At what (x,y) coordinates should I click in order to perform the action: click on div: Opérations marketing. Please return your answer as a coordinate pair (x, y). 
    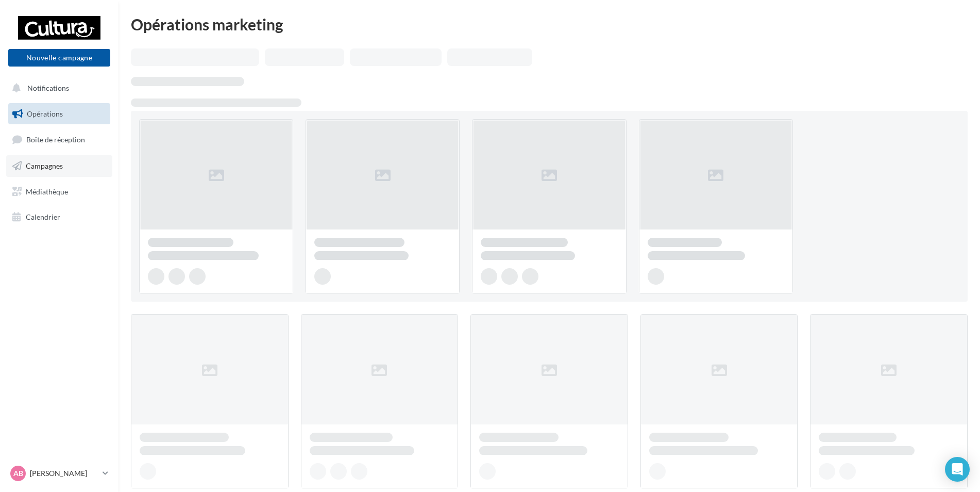
    Looking at the image, I should click on (550, 25).